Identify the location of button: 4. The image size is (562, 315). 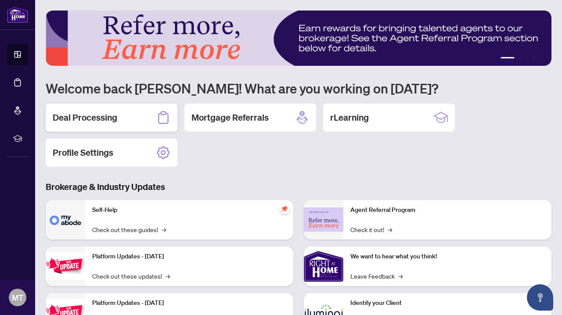
(534, 59).